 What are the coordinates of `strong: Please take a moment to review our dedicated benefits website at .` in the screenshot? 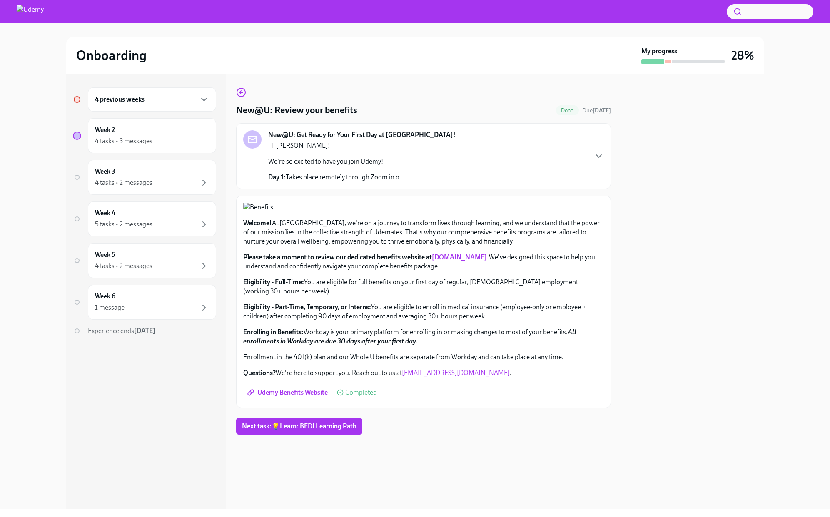 It's located at (366, 257).